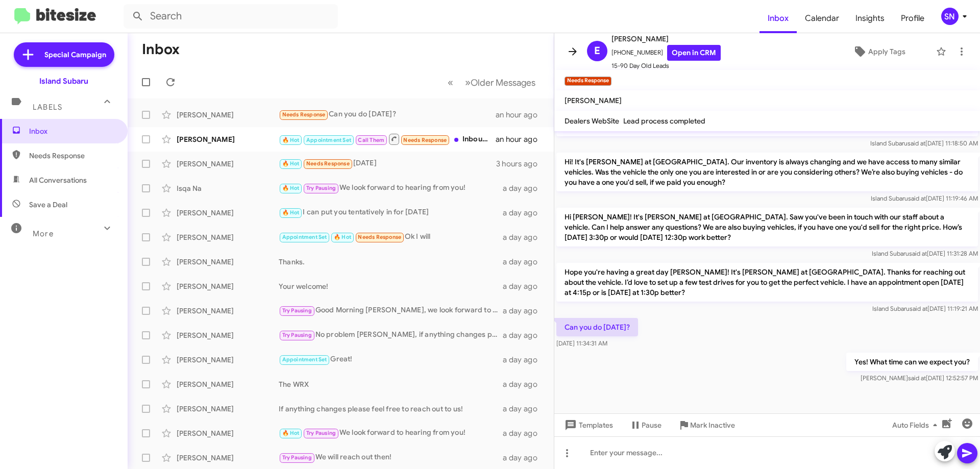 This screenshot has width=980, height=469. What do you see at coordinates (950, 16) in the screenshot?
I see `div: SN` at bounding box center [950, 16].